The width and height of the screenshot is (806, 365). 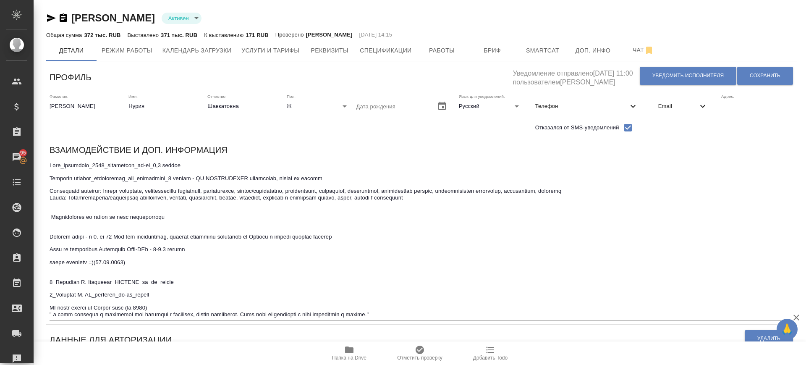 I want to click on p: Общая сумма, so click(x=65, y=35).